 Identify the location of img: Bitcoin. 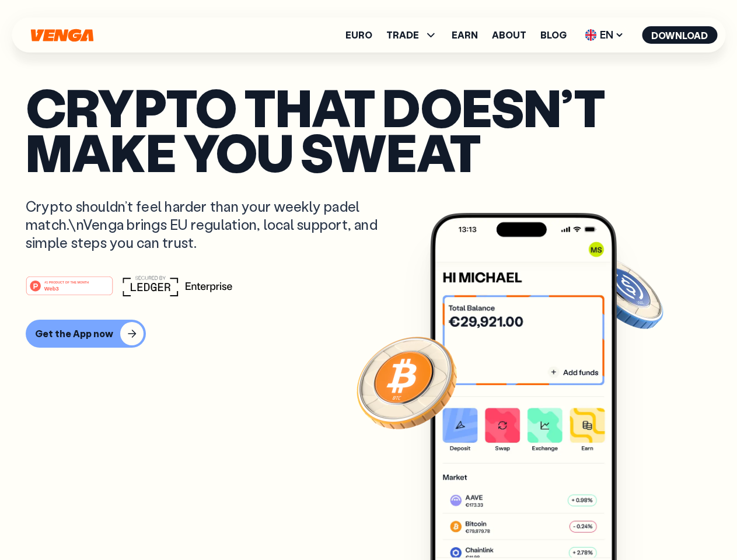
(407, 382).